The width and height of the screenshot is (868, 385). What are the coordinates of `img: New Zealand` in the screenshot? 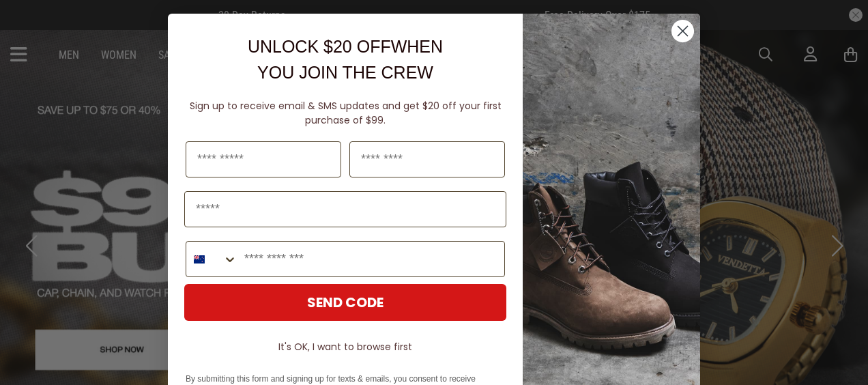 It's located at (199, 260).